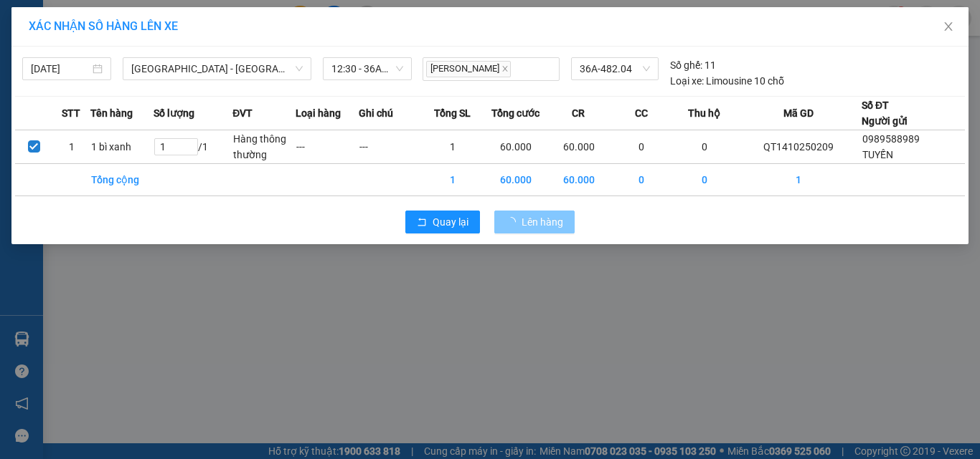  Describe the element at coordinates (578, 113) in the screenshot. I see `span: CR` at that location.